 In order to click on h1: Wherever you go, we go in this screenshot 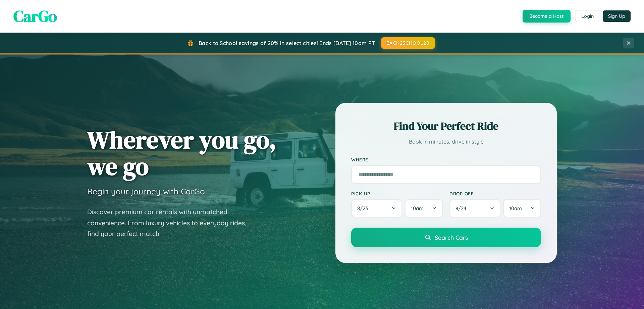, I will do `click(182, 153)`.